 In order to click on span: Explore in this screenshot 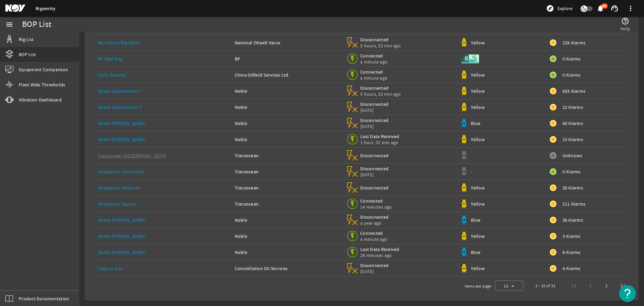, I will do `click(565, 8)`.